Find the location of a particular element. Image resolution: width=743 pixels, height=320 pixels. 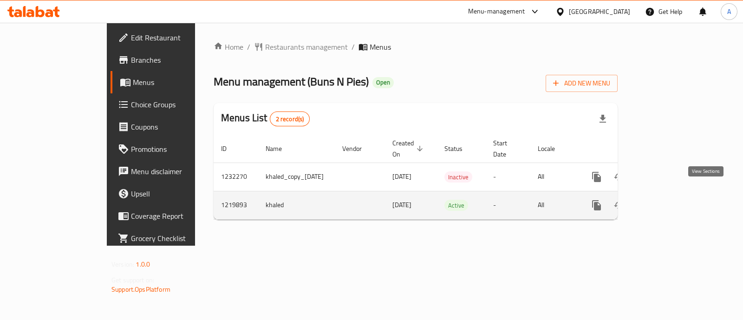

span: Menu management ( Buns N Pies ) is located at coordinates (291, 81).